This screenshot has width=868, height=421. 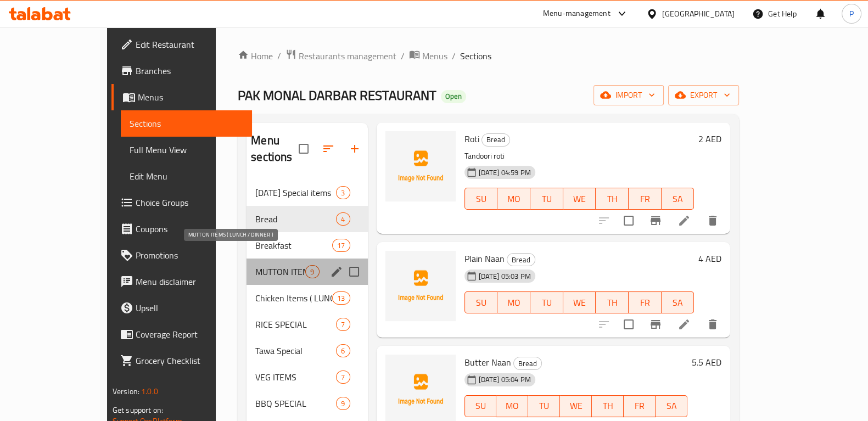 What do you see at coordinates (628, 324) in the screenshot?
I see `span: Select to update` at bounding box center [628, 324].